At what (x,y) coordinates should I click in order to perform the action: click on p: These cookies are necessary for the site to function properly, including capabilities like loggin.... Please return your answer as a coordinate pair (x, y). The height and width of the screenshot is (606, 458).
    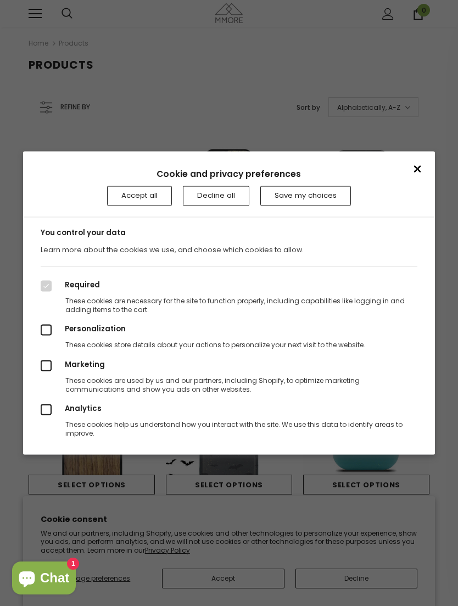
    Looking at the image, I should click on (229, 305).